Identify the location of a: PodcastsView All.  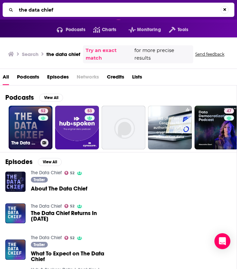
(34, 98).